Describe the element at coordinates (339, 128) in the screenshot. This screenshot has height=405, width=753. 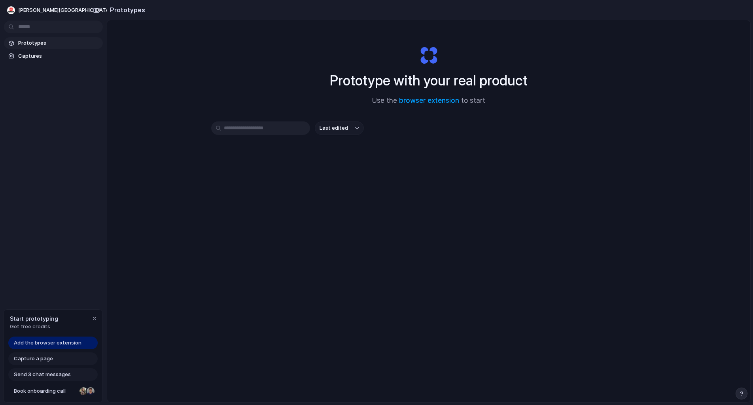
I see `button: Last edited` at that location.